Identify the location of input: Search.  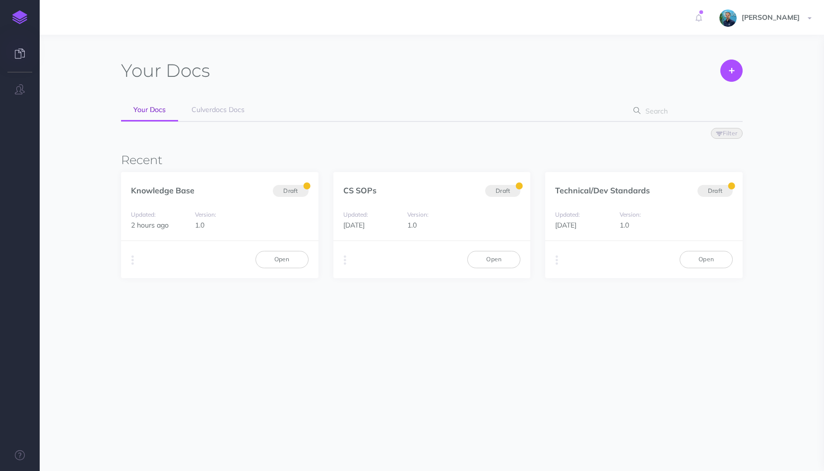
(685, 111).